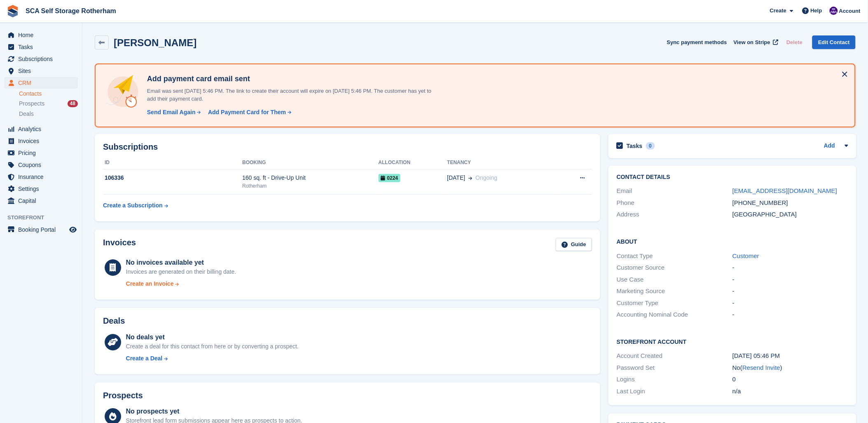  I want to click on div: Account Created, so click(674, 355).